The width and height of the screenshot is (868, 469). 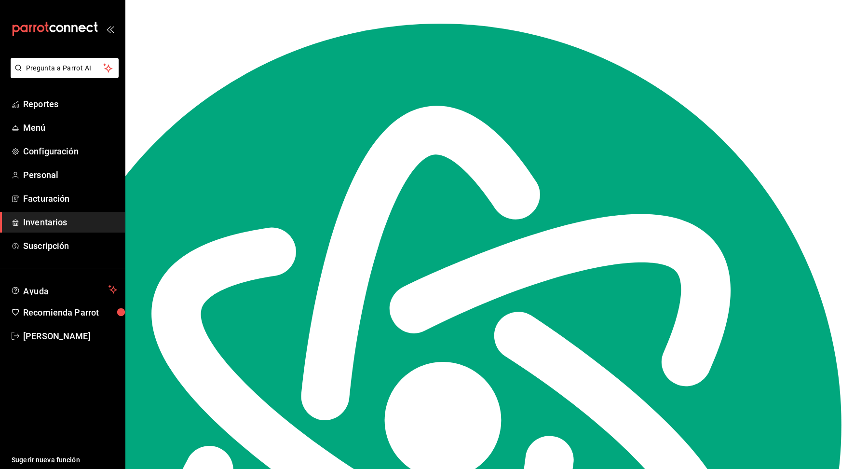 What do you see at coordinates (70, 127) in the screenshot?
I see `span: Menú` at bounding box center [70, 127].